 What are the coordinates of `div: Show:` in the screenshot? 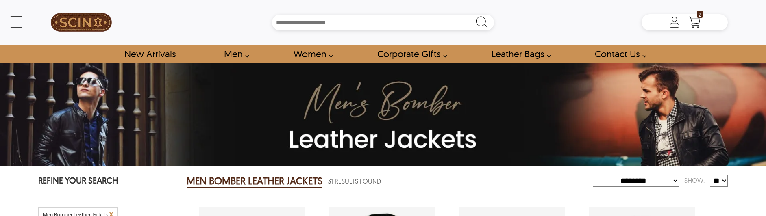 It's located at (694, 180).